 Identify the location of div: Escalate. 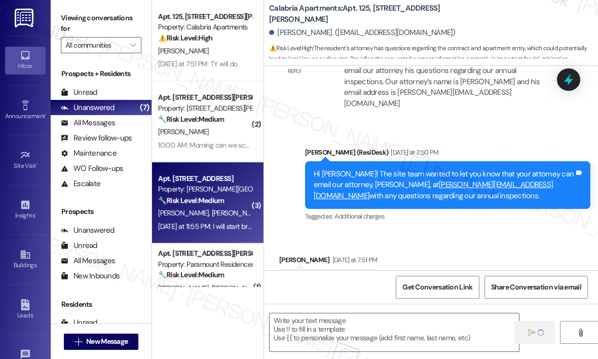
(81, 184).